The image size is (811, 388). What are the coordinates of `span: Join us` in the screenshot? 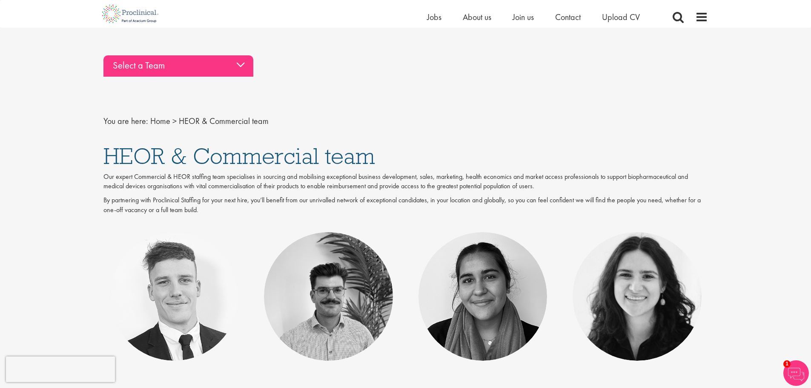 It's located at (523, 17).